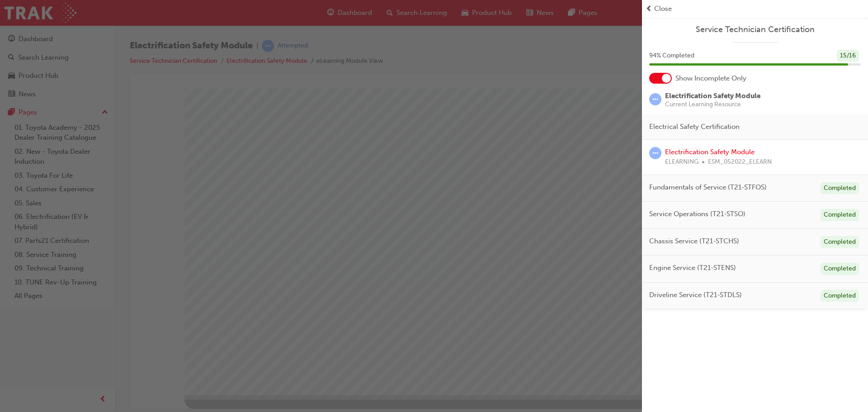 The height and width of the screenshot is (412, 868). Describe the element at coordinates (697, 214) in the screenshot. I see `span: Service Operations (T21-STSO)` at that location.